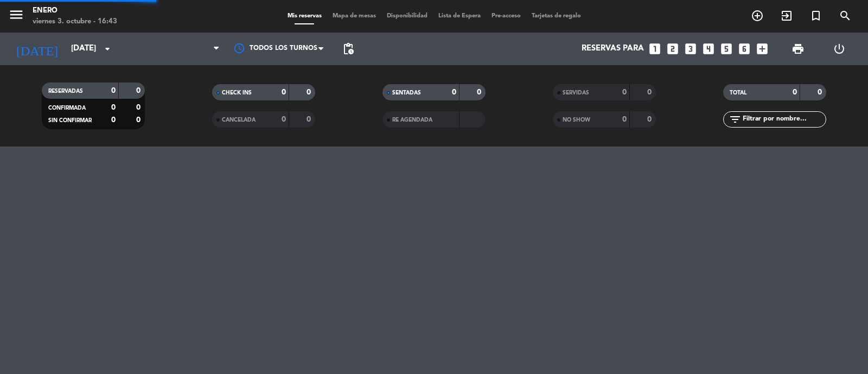 Image resolution: width=868 pixels, height=374 pixels. Describe the element at coordinates (348, 49) in the screenshot. I see `span: pending_actions` at that location.